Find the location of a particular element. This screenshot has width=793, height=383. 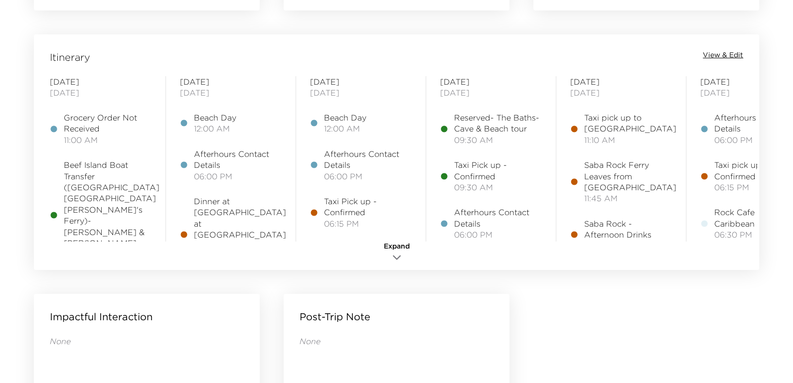

p: Post-Trip Note is located at coordinates (335, 317).